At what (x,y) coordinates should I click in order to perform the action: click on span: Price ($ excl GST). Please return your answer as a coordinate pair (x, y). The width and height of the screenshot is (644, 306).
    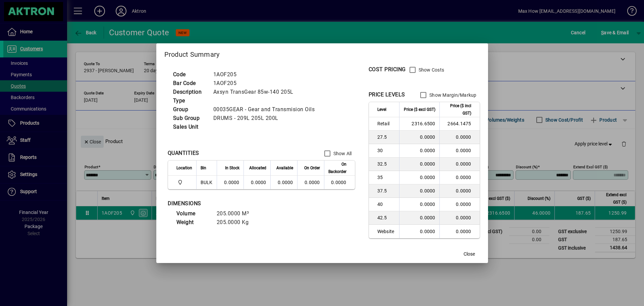
    Looking at the image, I should click on (419, 109).